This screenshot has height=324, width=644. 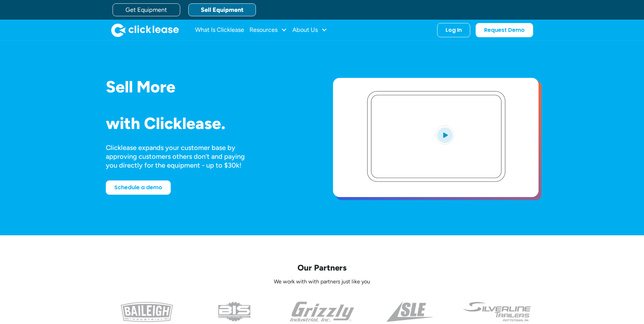 What do you see at coordinates (322, 312) in the screenshot?
I see `img: the grizzly industrial inc logo` at bounding box center [322, 312].